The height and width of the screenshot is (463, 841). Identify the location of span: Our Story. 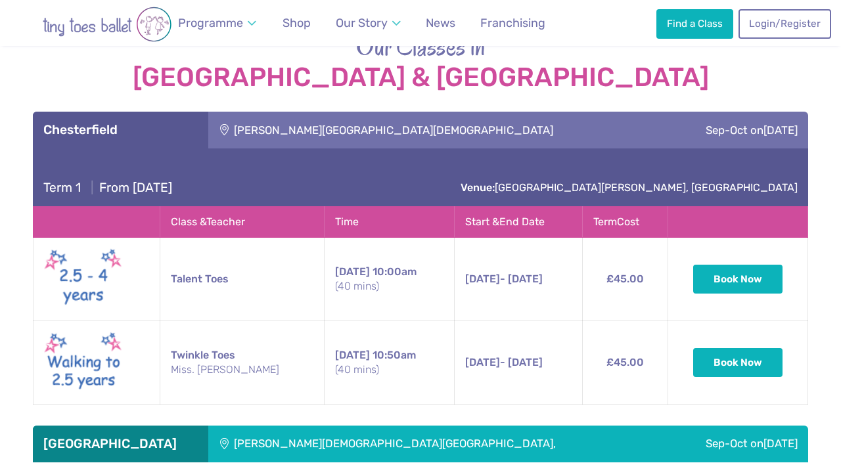
(361, 22).